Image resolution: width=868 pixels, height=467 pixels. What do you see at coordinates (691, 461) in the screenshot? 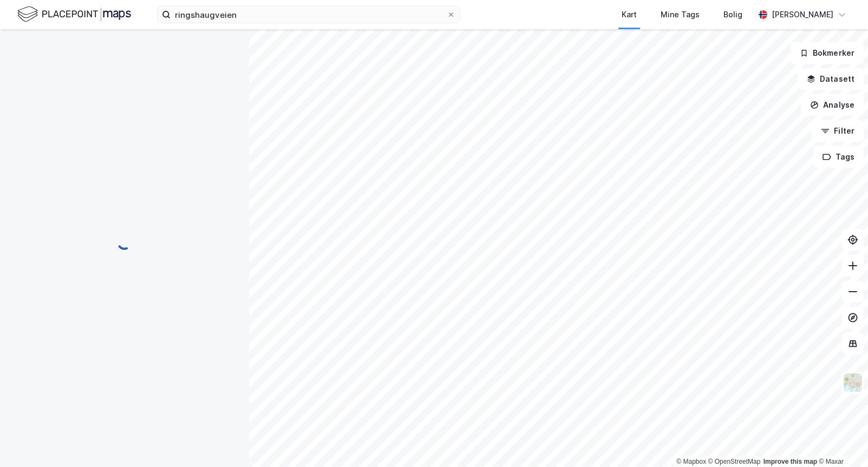
I see `a: Mapbox` at bounding box center [691, 461].